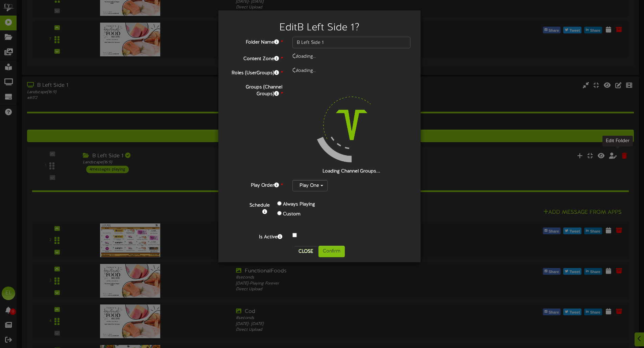 Image resolution: width=644 pixels, height=348 pixels. What do you see at coordinates (319, 28) in the screenshot?
I see `h2: Edit B Left Side 1 ?` at bounding box center [319, 28].